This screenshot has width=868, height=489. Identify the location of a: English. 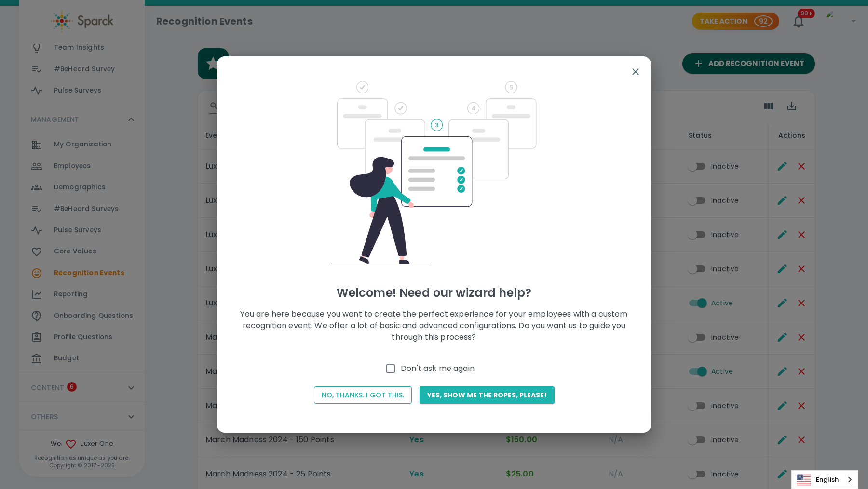
(825, 479).